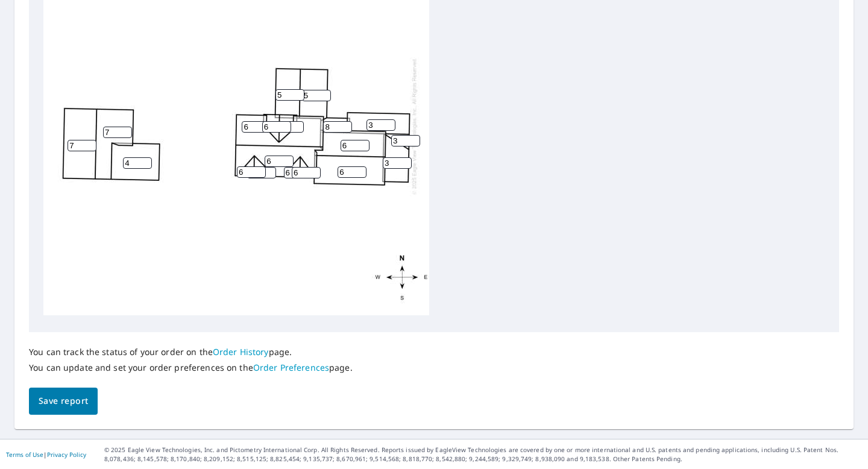 This screenshot has height=469, width=868. What do you see at coordinates (63, 401) in the screenshot?
I see `span: Save report` at bounding box center [63, 401].